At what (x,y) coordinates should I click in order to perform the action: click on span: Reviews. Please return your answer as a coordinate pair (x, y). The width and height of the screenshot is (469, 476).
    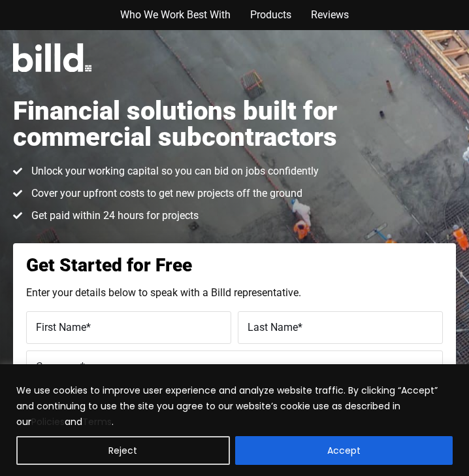
    Looking at the image, I should click on (330, 15).